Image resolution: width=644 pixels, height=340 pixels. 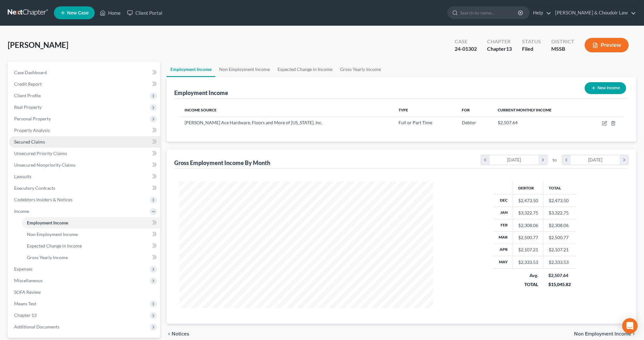 I want to click on div: $3,322.75, so click(x=528, y=213).